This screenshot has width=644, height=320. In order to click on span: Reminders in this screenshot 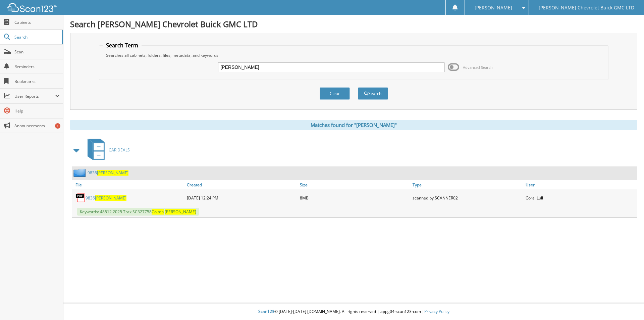, I will do `click(37, 66)`.